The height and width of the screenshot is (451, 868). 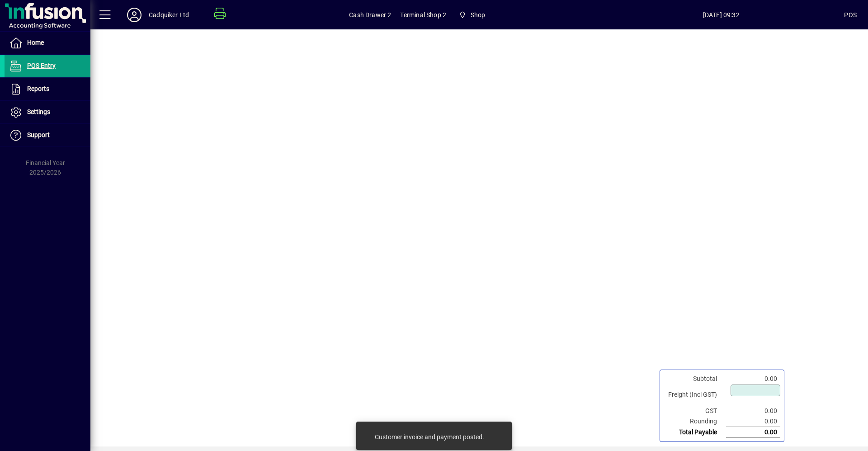 I want to click on button: Profile, so click(x=134, y=15).